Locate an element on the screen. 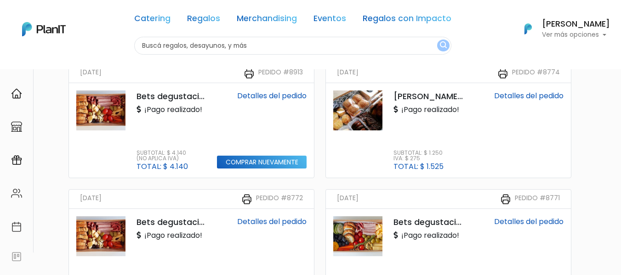  small: Pedido #8913 is located at coordinates (280, 73).